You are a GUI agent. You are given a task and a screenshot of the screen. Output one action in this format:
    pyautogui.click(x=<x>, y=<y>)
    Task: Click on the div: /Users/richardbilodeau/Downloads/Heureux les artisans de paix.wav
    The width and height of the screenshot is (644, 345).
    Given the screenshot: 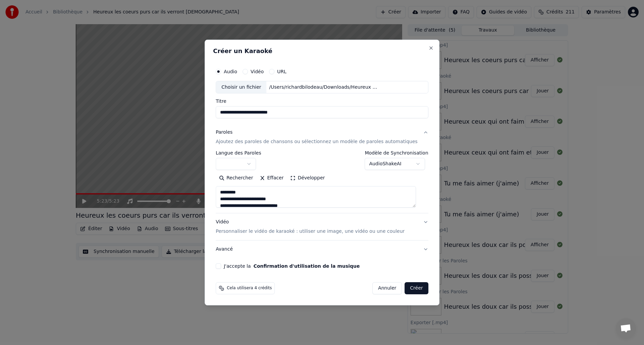 What is the action you would take?
    pyautogui.click(x=324, y=87)
    